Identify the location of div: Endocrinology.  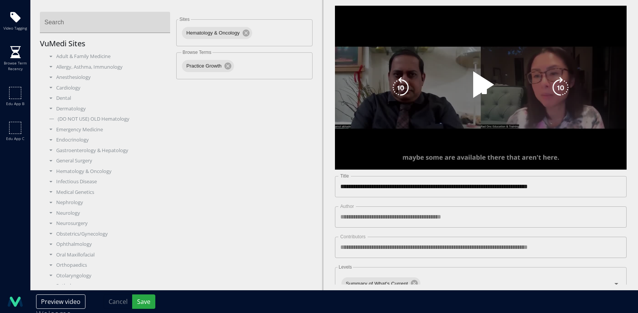
(108, 140).